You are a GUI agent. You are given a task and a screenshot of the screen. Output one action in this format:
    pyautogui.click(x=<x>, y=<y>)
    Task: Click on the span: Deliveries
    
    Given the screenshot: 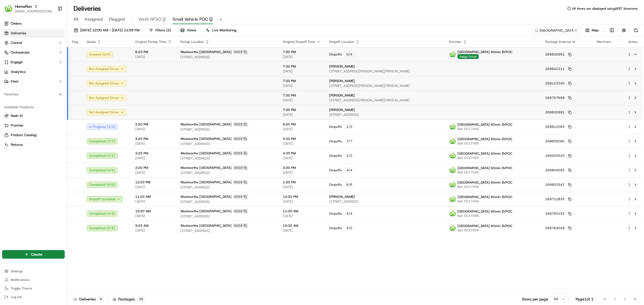 What is the action you would take?
    pyautogui.click(x=18, y=33)
    